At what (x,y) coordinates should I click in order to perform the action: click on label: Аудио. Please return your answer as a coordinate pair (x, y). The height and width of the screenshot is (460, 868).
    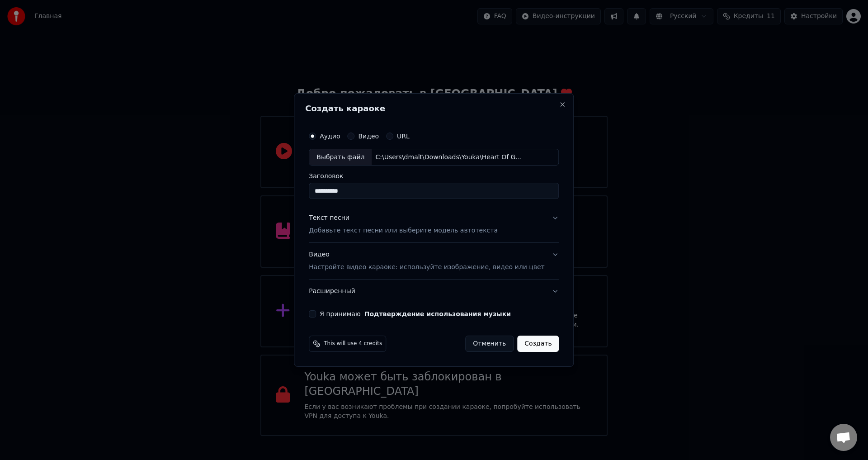
    Looking at the image, I should click on (330, 136).